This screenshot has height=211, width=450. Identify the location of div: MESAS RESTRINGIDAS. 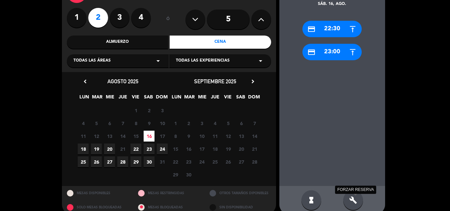
(169, 193).